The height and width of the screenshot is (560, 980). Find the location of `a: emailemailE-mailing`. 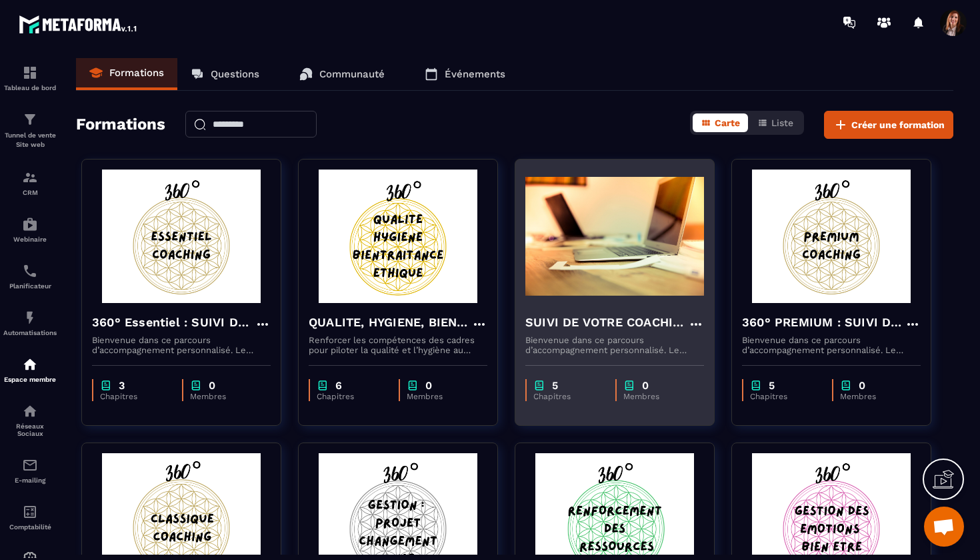

a: emailemailE-mailing is located at coordinates (30, 471).